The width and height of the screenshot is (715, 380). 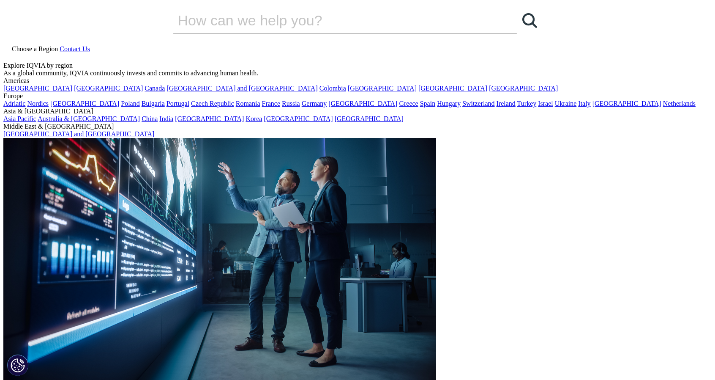 What do you see at coordinates (358, 96) in the screenshot?
I see `div: Europe` at bounding box center [358, 96].